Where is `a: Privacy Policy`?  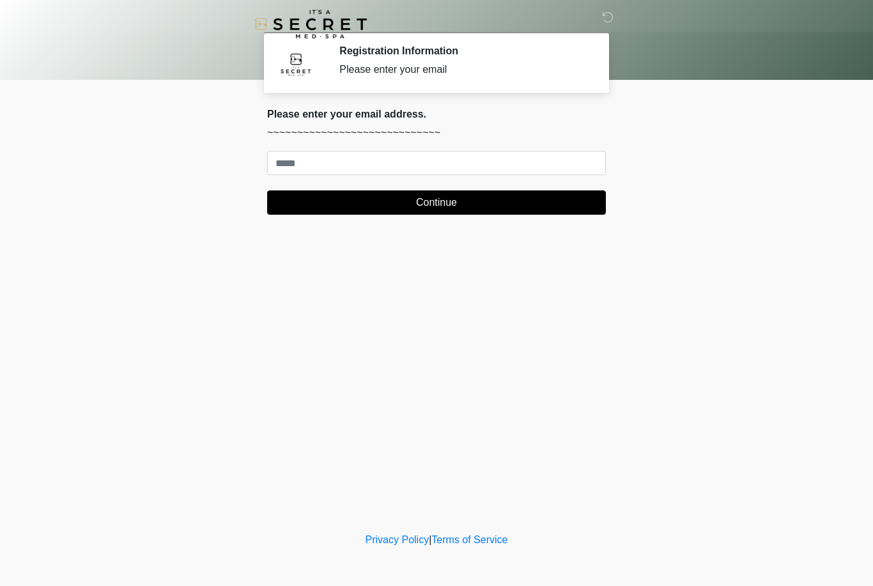 a: Privacy Policy is located at coordinates (398, 539).